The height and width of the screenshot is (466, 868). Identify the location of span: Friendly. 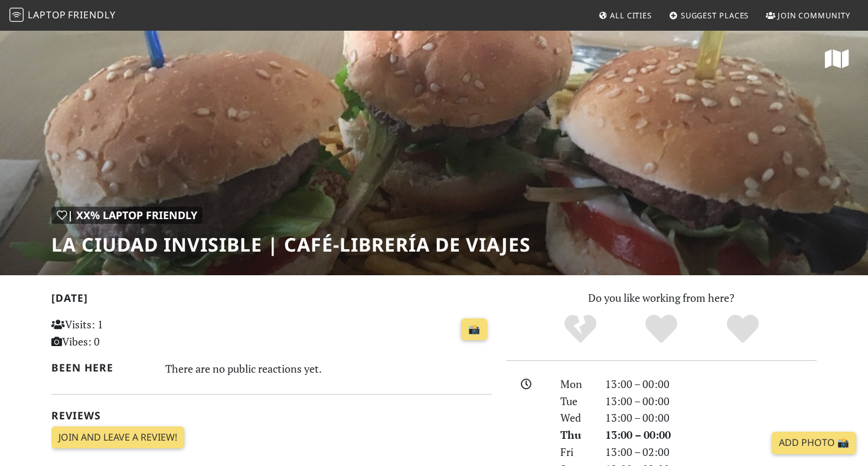
(91, 15).